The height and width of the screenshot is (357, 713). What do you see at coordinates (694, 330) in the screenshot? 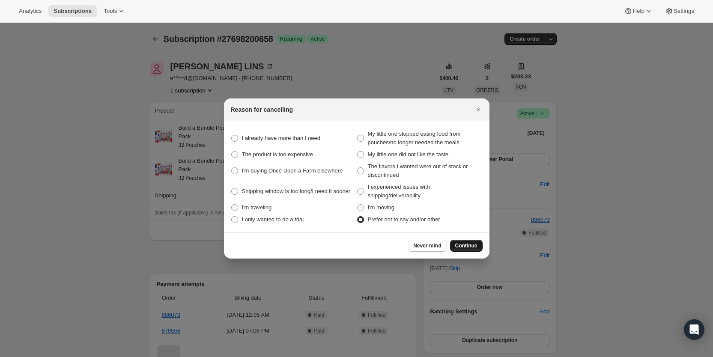
I see `div: Open Intercom Messenger` at bounding box center [694, 330].